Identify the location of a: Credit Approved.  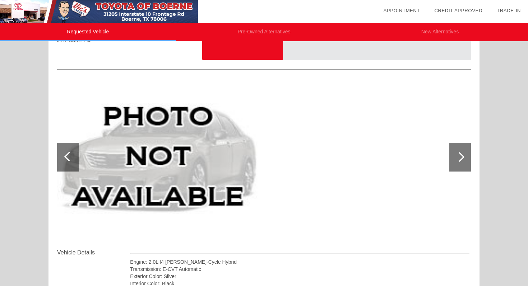
(458, 10).